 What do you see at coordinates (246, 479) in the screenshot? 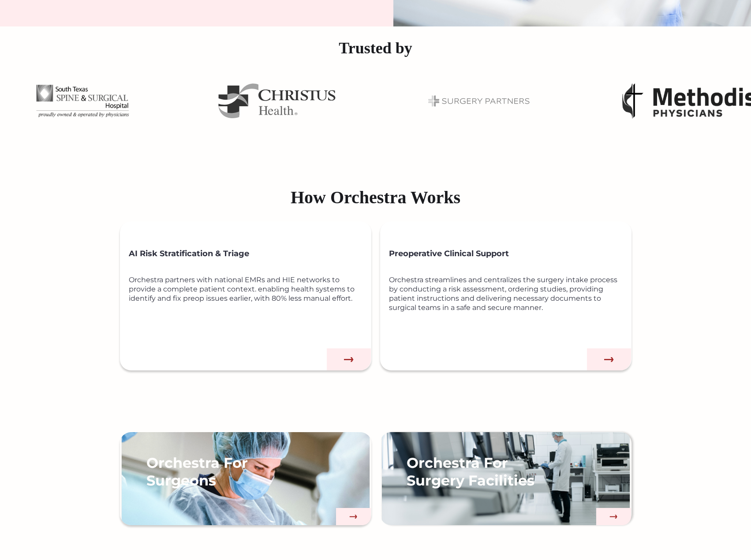
I see `a: Orchestra For Surgeons` at bounding box center [246, 479].